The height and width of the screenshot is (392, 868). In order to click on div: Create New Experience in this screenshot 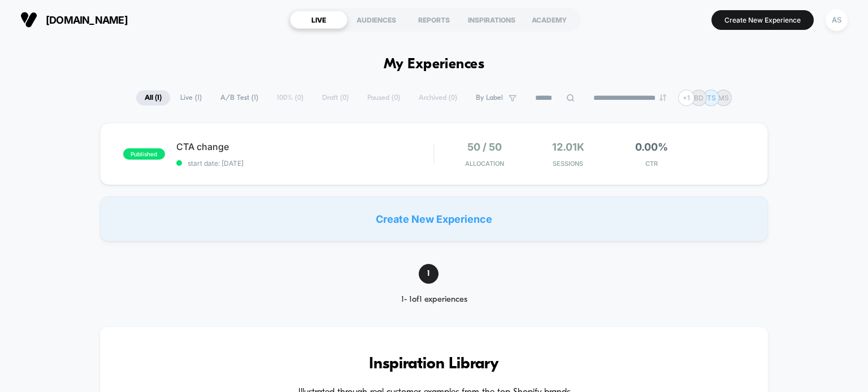, I will do `click(434, 219)`.